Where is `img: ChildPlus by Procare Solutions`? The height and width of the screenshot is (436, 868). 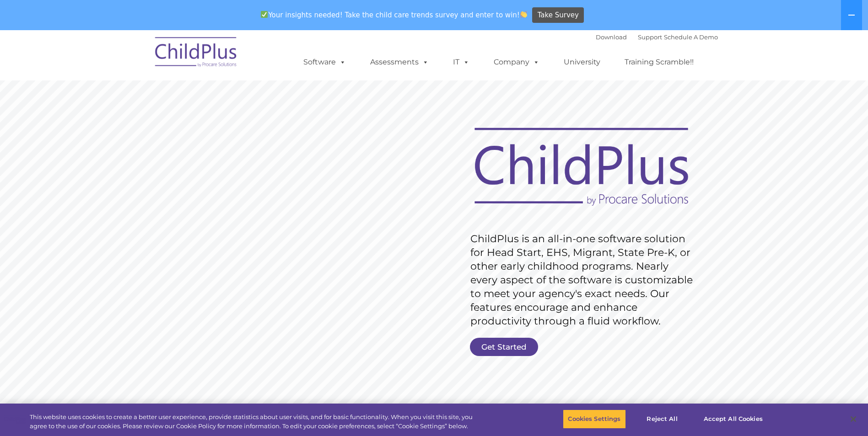
img: ChildPlus by Procare Solutions is located at coordinates (196, 53).